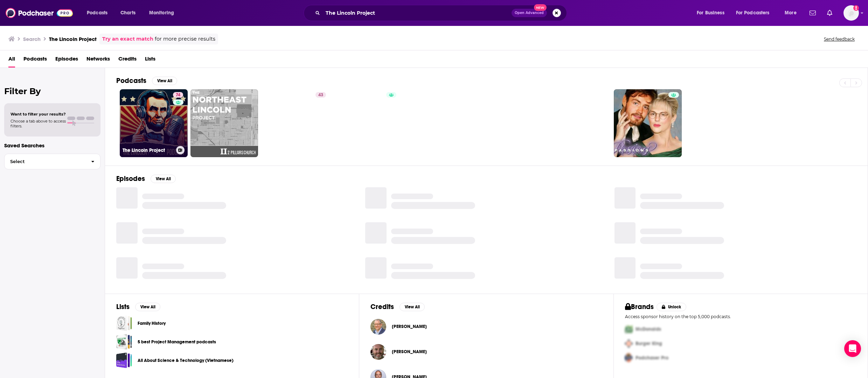 The image size is (868, 378). What do you see at coordinates (178, 95) in the screenshot?
I see `a: 74` at bounding box center [178, 95].